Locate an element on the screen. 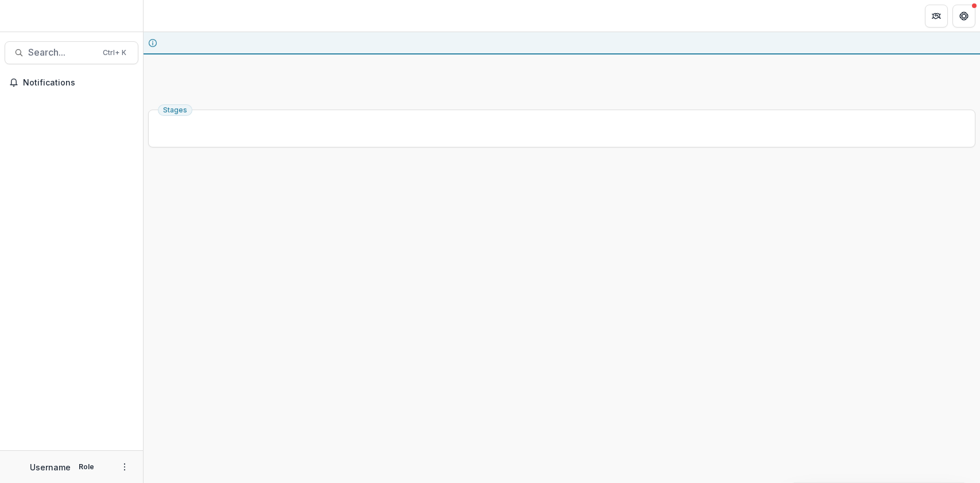  p: Username is located at coordinates (50, 467).